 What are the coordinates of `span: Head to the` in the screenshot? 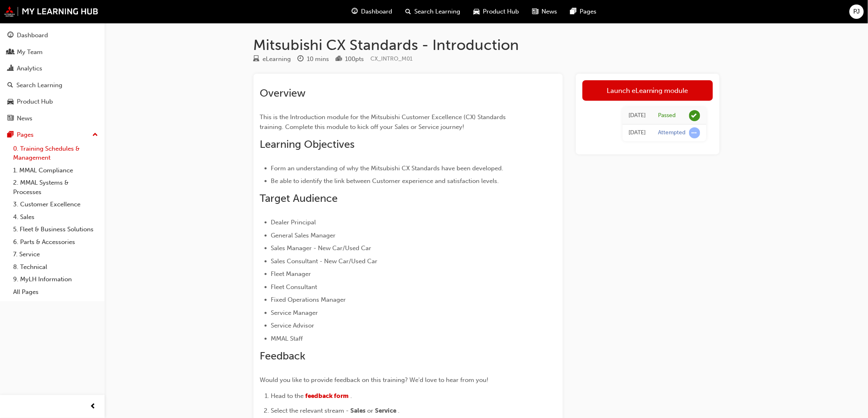 It's located at (288, 396).